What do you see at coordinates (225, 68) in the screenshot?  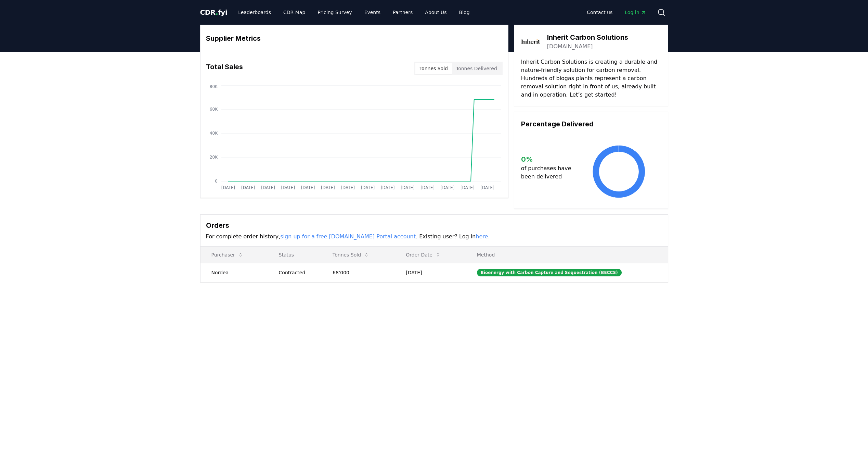 I see `h3: Total Sales` at bounding box center [225, 68].